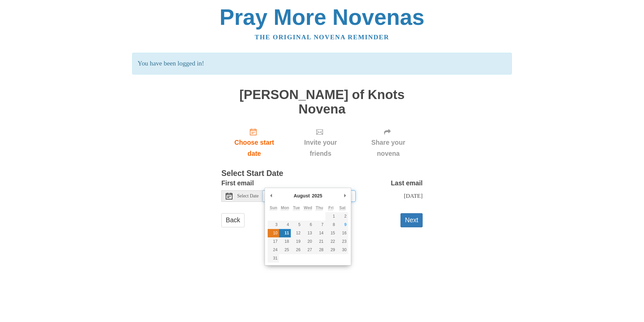 The height and width of the screenshot is (322, 644). What do you see at coordinates (248, 196) in the screenshot?
I see `span: Select Date` at bounding box center [248, 196].